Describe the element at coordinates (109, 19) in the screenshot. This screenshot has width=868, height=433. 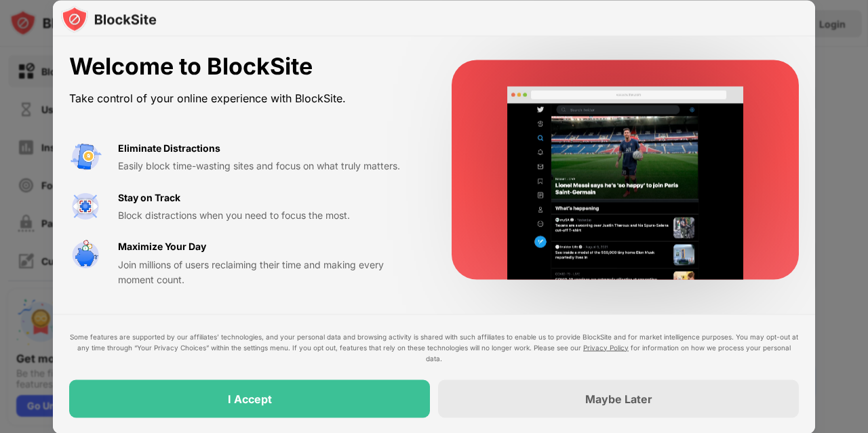
I see `img: logo-blocksite.svg` at that location.